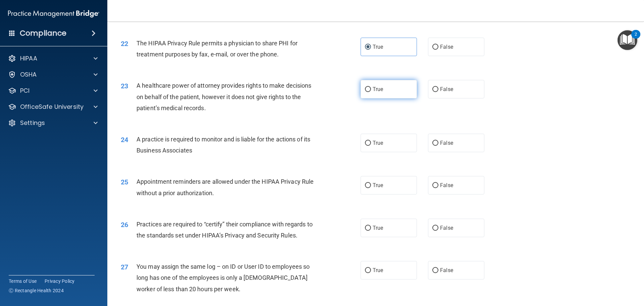 This screenshot has height=306, width=644. Describe the element at coordinates (53, 123) in the screenshot. I see `a: Settings` at that location.